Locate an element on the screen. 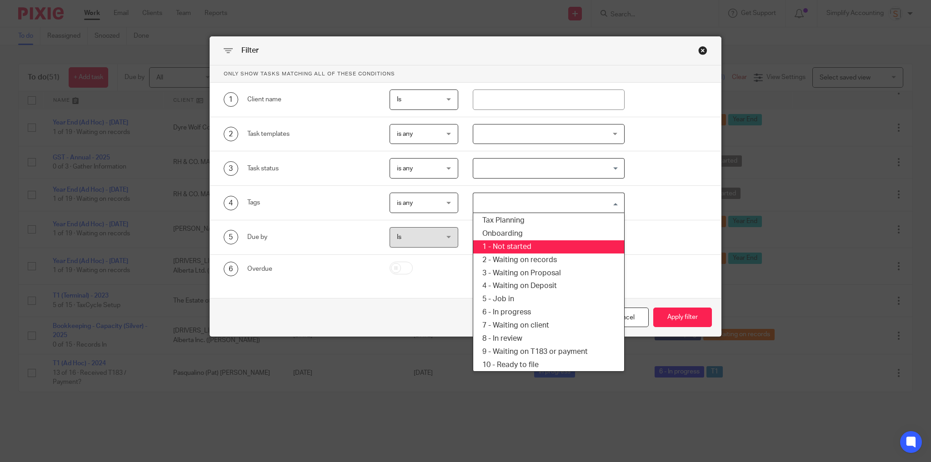 Image resolution: width=931 pixels, height=462 pixels. button: Apply filter is located at coordinates (682, 317).